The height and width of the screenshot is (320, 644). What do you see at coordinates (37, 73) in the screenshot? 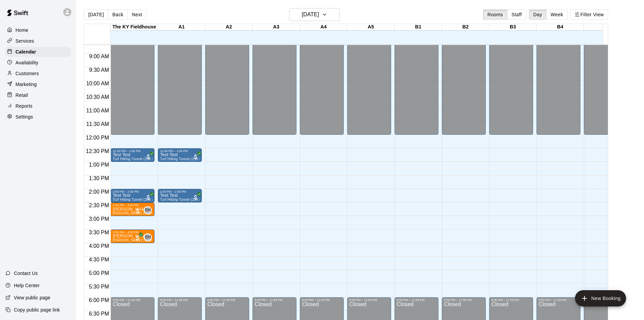
I see `a: Customers` at bounding box center [37, 73].